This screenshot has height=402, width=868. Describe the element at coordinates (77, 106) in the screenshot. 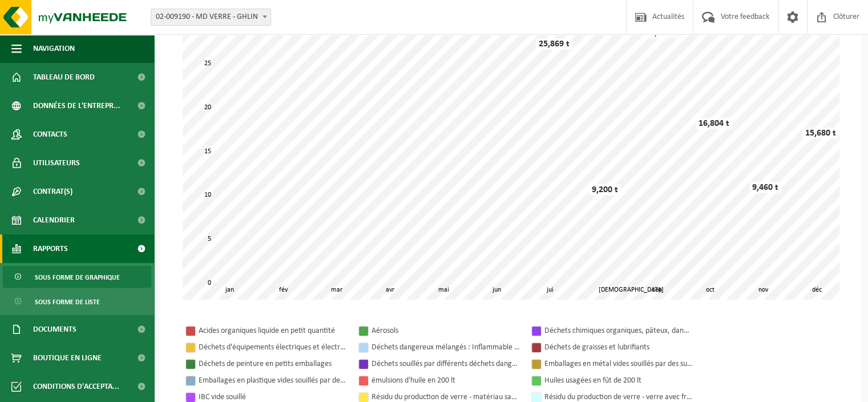

I see `span: Données de l'entrepr...` at that location.